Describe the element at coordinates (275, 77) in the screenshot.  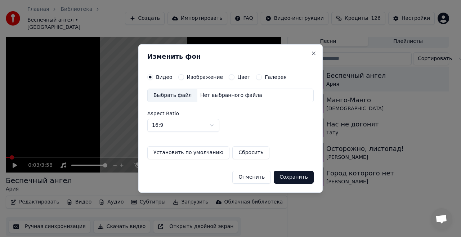
I see `label: Галерея` at that location.